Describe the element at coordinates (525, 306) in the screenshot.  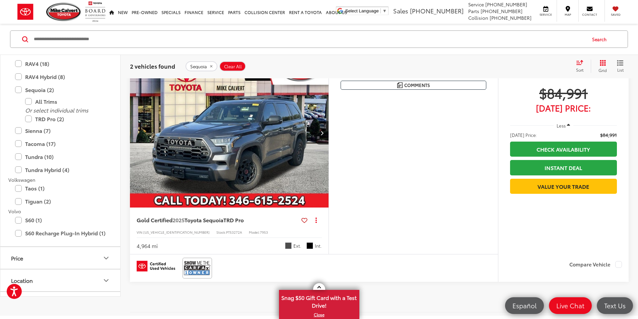
I see `a: Español` at that location.